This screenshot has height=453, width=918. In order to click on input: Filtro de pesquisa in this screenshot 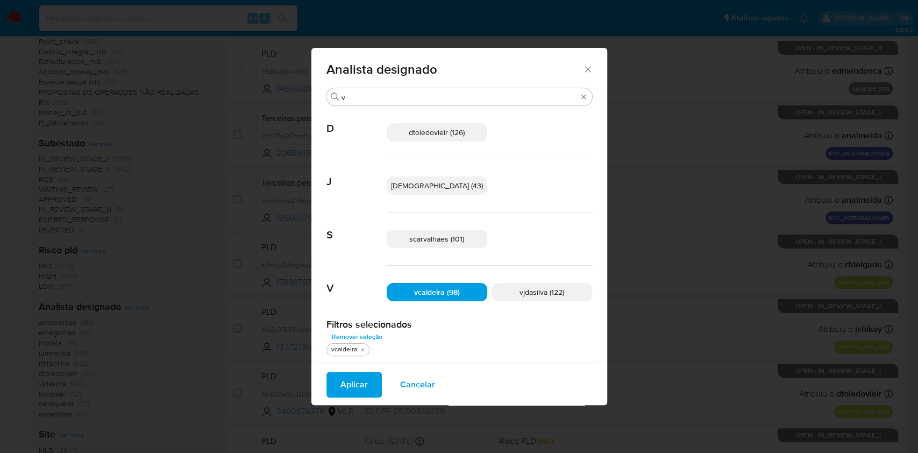, I will do `click(459, 97)`.